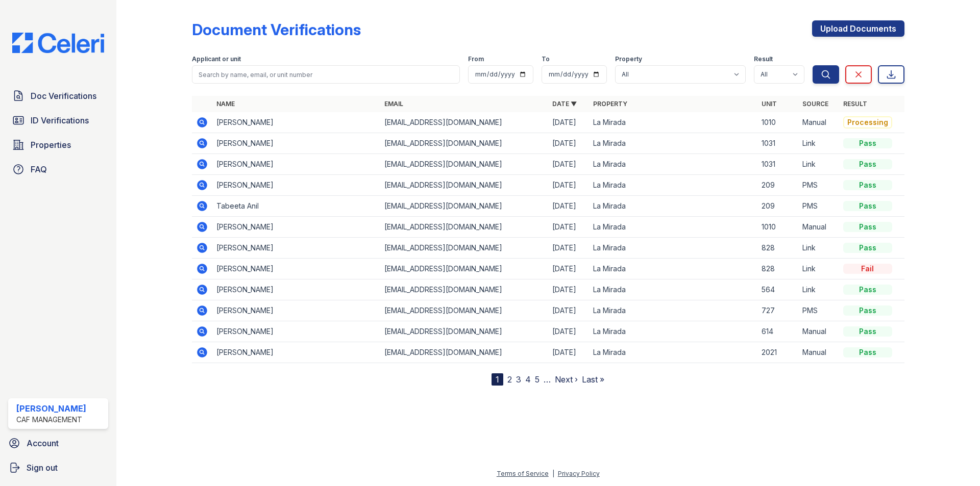  Describe the element at coordinates (58, 120) in the screenshot. I see `a: ID Verifications` at that location.